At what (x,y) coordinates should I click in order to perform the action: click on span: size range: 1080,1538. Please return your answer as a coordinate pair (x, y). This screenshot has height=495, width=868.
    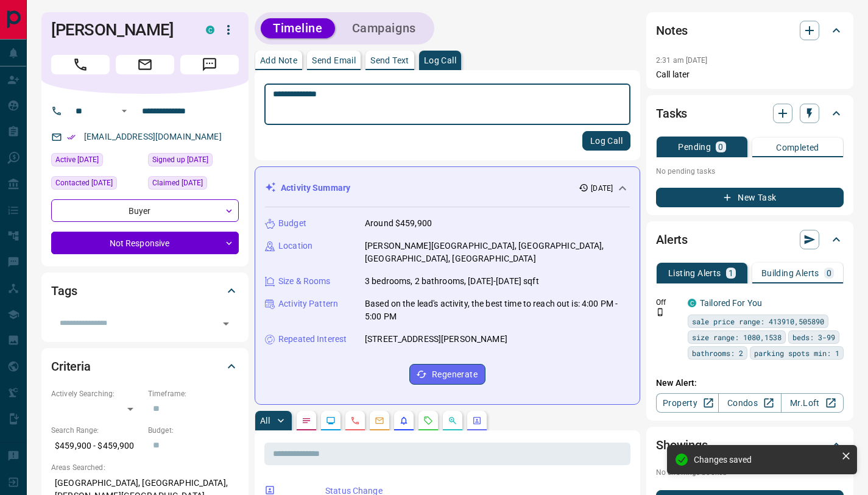
    Looking at the image, I should click on (736, 337).